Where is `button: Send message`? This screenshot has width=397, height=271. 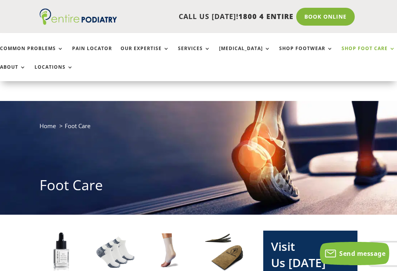
button: Send message is located at coordinates (354, 253).